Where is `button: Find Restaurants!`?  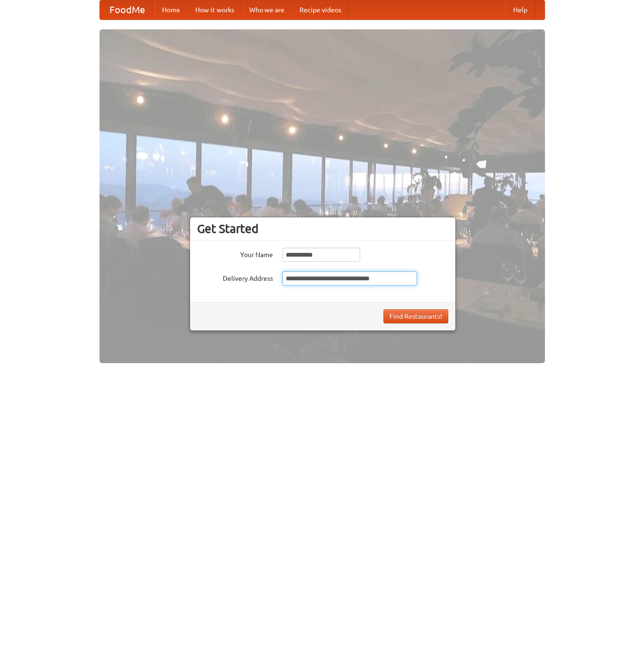 button: Find Restaurants! is located at coordinates (415, 316).